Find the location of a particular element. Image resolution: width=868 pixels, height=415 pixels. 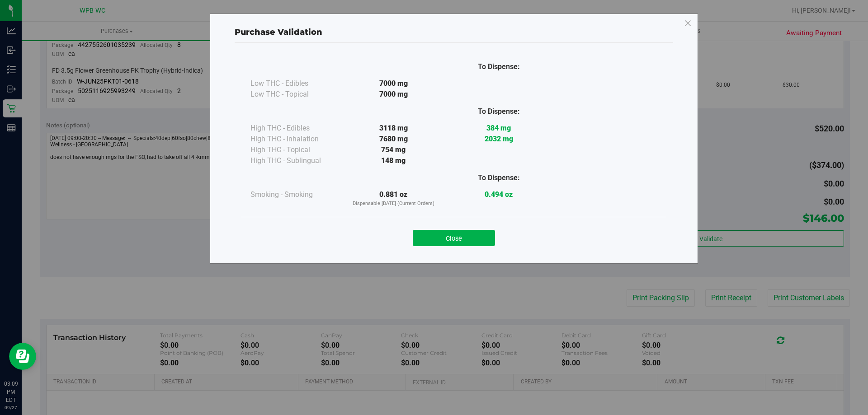

div: High THC - Topical is located at coordinates (296, 150).